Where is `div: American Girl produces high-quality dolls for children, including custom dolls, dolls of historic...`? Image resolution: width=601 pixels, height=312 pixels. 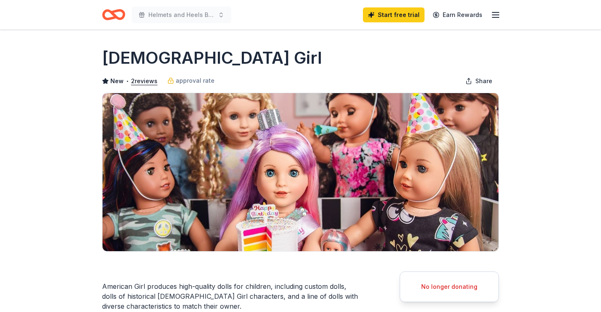
div: American Girl produces high-quality dolls for children, including custom dolls, dolls of historic... is located at coordinates (231, 296).